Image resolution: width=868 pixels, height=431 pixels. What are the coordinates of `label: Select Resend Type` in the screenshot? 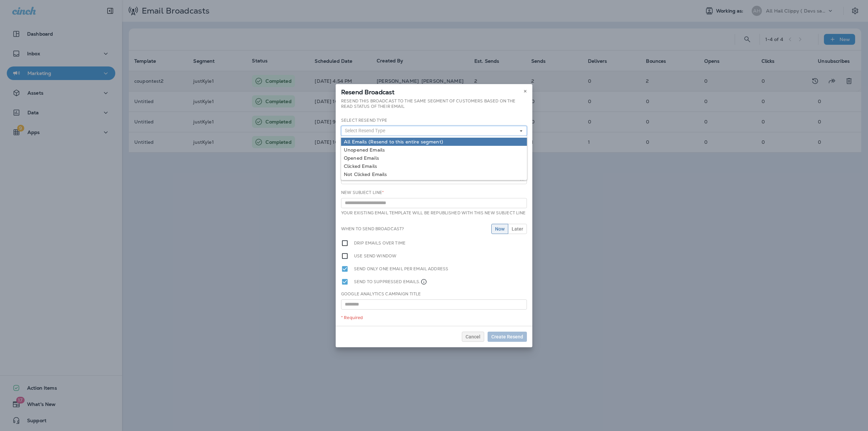 It's located at (364, 121).